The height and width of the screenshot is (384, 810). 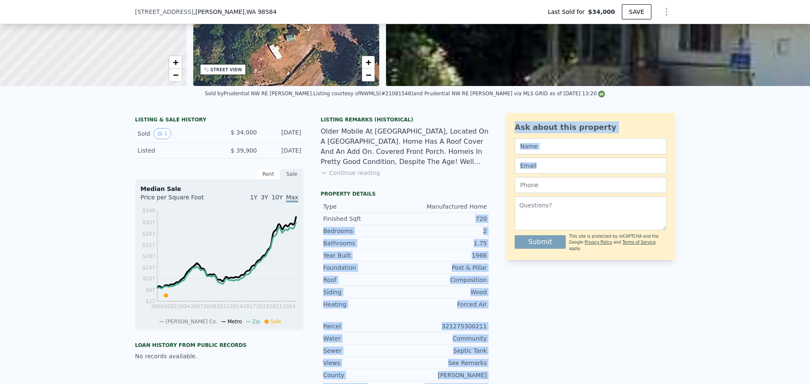 What do you see at coordinates (446, 243) in the screenshot?
I see `div: 1.75` at bounding box center [446, 243].